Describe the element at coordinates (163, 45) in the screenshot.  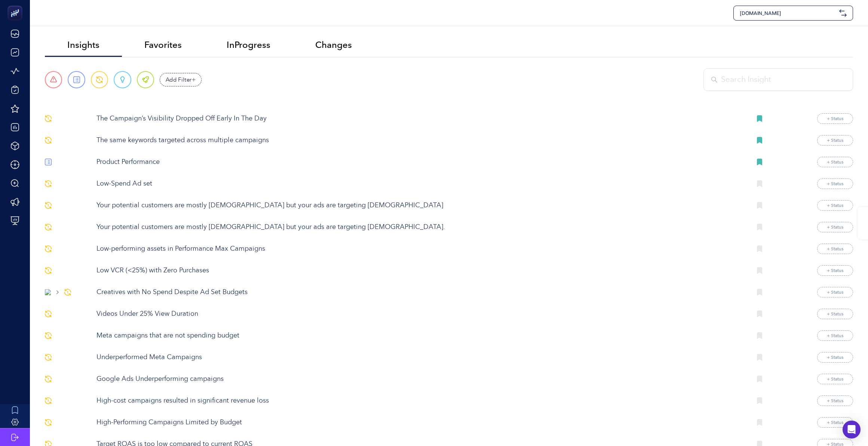
I see `span: Favorites` at that location.